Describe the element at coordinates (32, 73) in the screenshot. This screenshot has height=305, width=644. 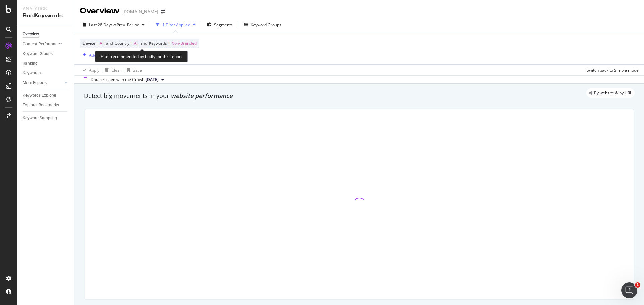
I see `div: Keywords` at that location.